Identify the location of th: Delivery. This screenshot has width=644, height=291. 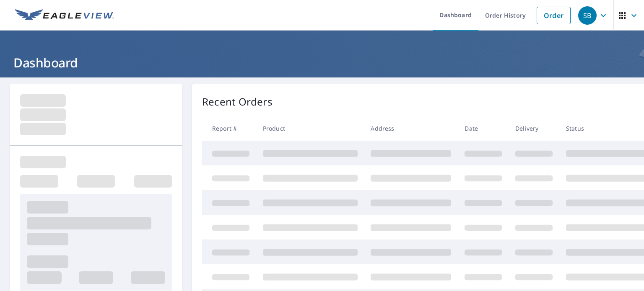
(533, 128).